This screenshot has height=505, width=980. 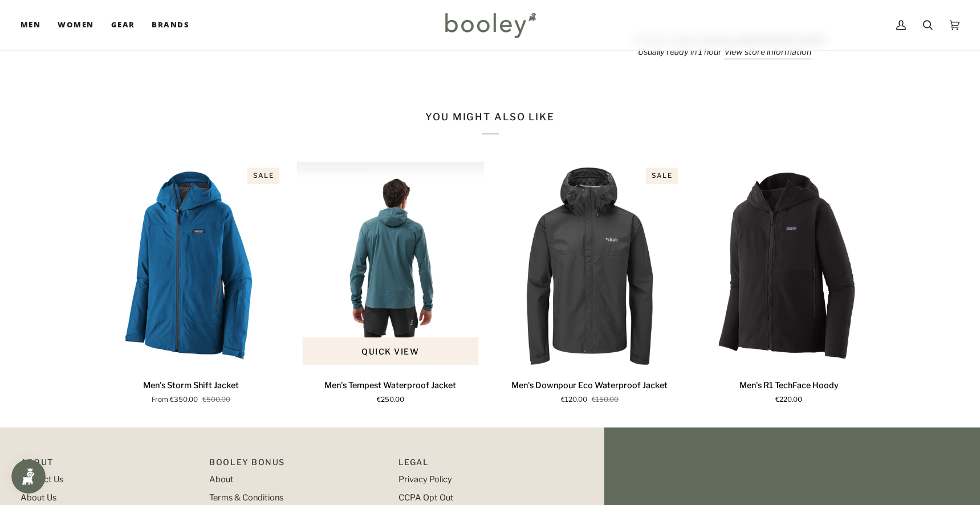 What do you see at coordinates (789, 283) in the screenshot?
I see `product-grid-item: Men's R1 TechFace Hoody` at bounding box center [789, 283].